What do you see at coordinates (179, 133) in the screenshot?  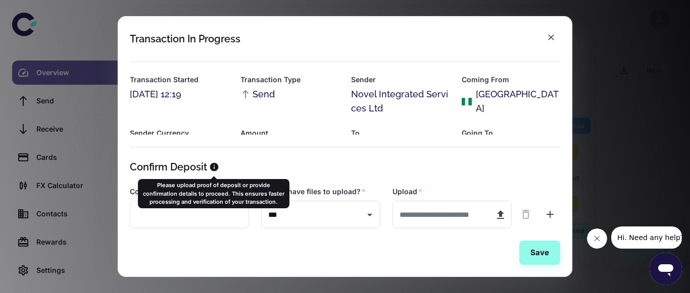 I see `h6: Sender Currency` at bounding box center [179, 133].